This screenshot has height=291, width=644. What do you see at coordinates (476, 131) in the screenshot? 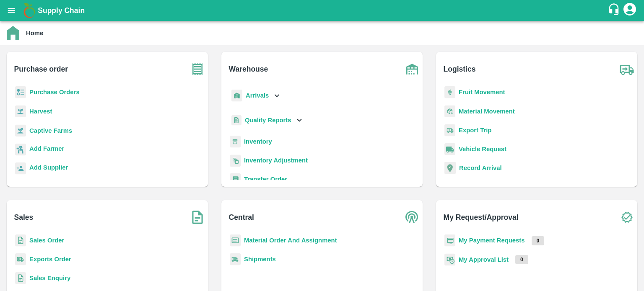
I see `b: Export Trip` at bounding box center [476, 131].